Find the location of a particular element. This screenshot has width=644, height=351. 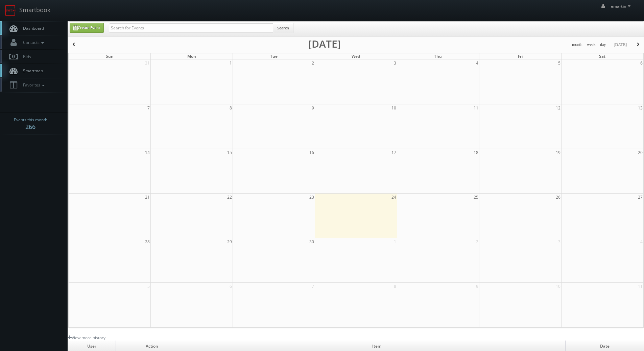

a: View more history is located at coordinates (87, 338).